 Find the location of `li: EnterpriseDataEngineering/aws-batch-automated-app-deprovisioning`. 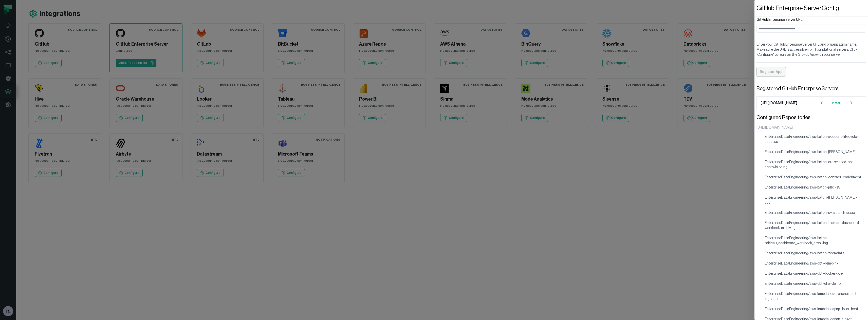

li: EnterpriseDataEngineering/aws-batch-automated-app-deprovisioning is located at coordinates (813, 165).